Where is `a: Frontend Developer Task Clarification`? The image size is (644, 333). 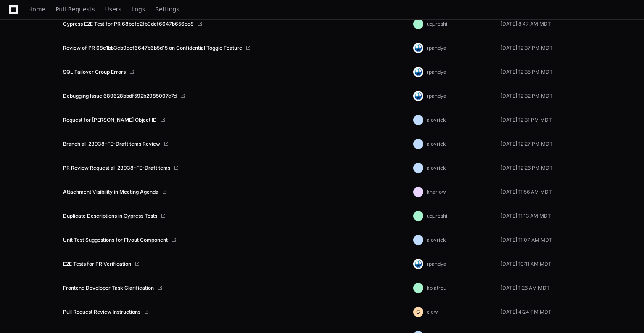
a: Frontend Developer Task Clarification is located at coordinates (109, 288).